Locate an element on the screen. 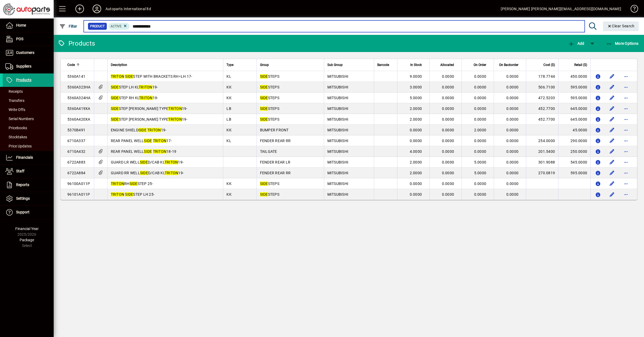 The height and width of the screenshot is (337, 644). span: STEP LH KL 19- is located at coordinates (134, 87).